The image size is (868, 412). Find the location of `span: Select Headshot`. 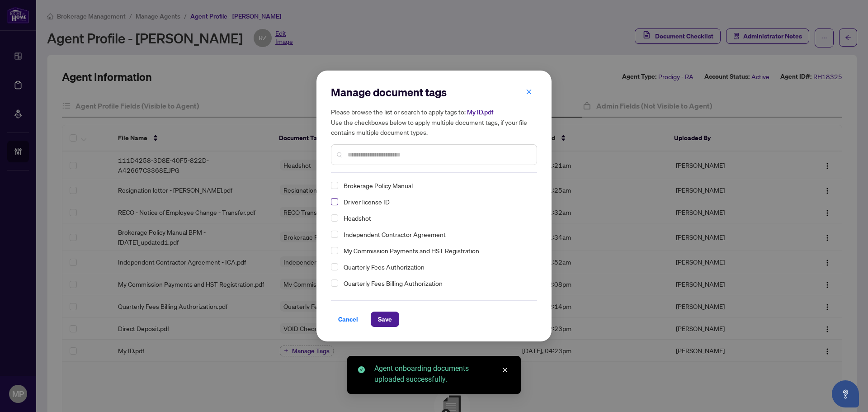

span: Select Headshot is located at coordinates (335, 218).